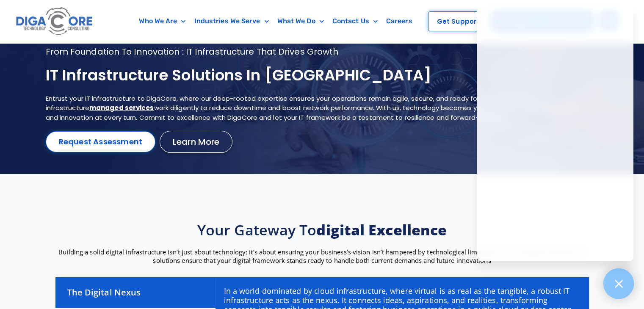 The width and height of the screenshot is (644, 309). Describe the element at coordinates (458, 21) in the screenshot. I see `span: Get Support` at that location.